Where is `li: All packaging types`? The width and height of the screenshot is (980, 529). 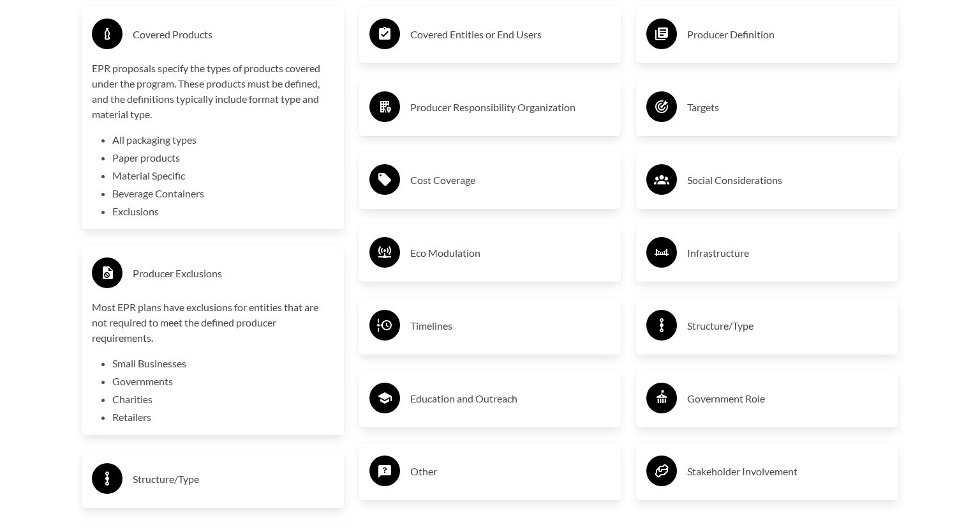 li: All packaging types is located at coordinates (223, 140).